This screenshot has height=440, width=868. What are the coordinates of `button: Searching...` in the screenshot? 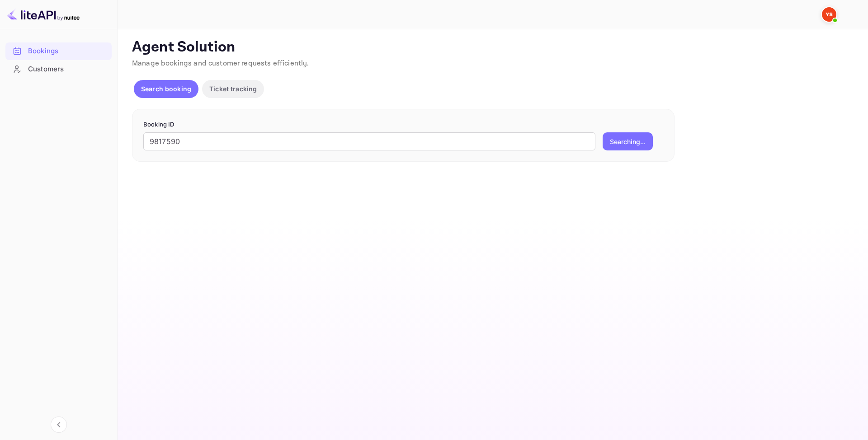 It's located at (627, 141).